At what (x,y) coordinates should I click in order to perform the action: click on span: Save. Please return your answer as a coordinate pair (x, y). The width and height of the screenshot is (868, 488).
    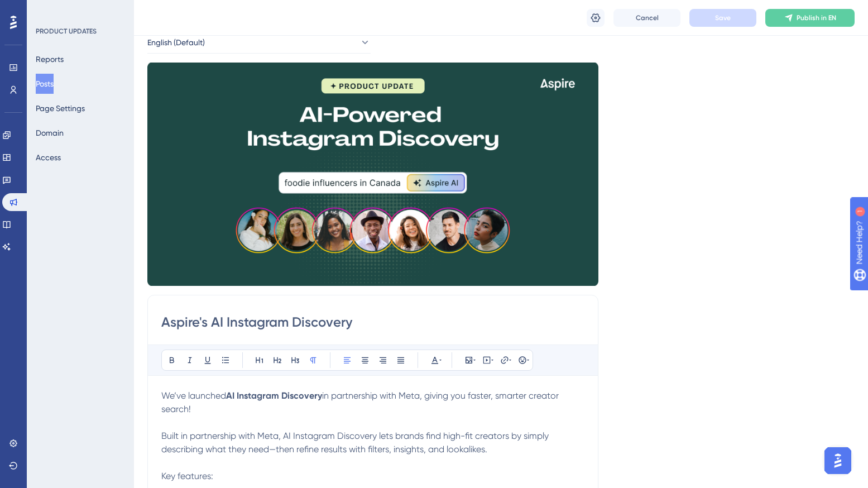
    Looking at the image, I should click on (723, 18).